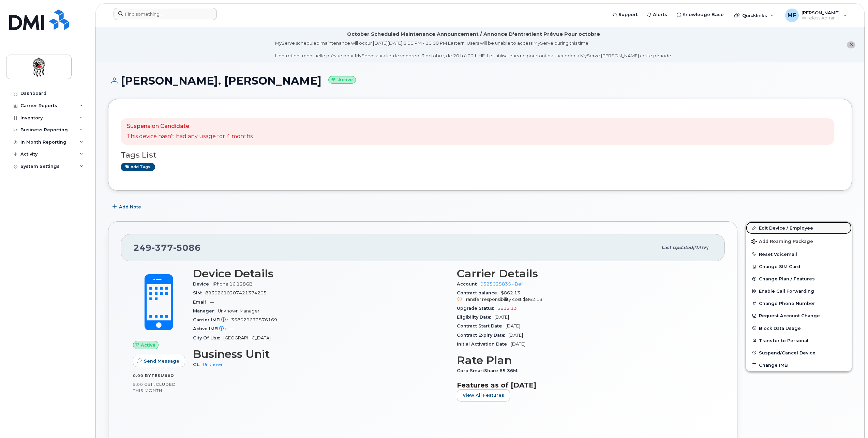 The width and height of the screenshot is (868, 438). Describe the element at coordinates (148, 345) in the screenshot. I see `span: Active` at that location.